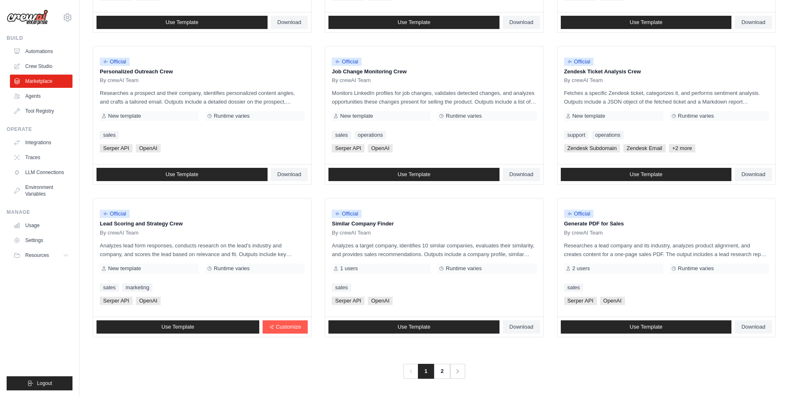 This screenshot has width=789, height=397. What do you see at coordinates (41, 255) in the screenshot?
I see `button: Resources` at bounding box center [41, 255].